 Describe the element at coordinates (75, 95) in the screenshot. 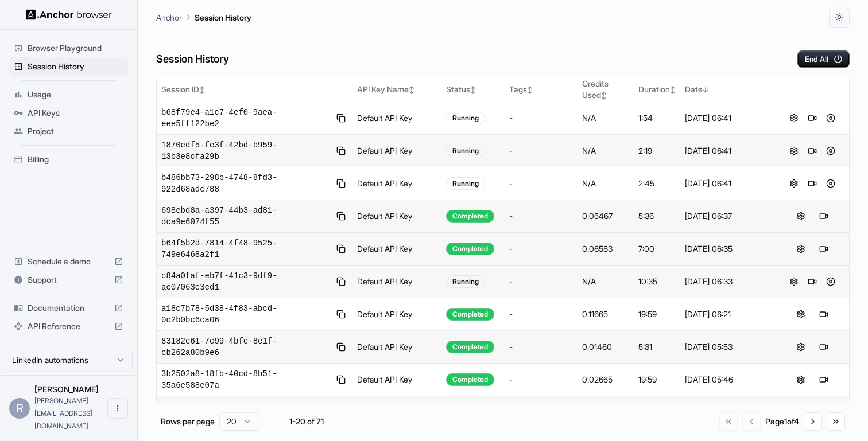

I see `span: Usage` at that location.